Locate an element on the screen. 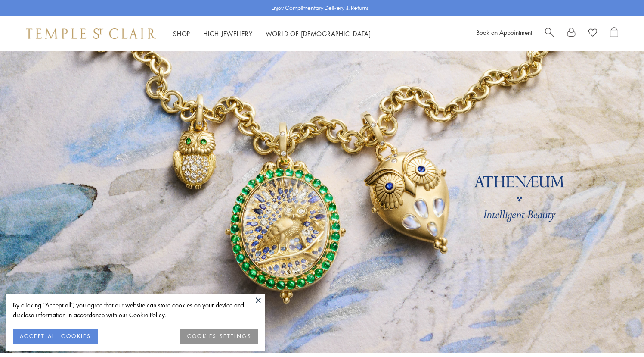  a: Search is located at coordinates (549, 33).